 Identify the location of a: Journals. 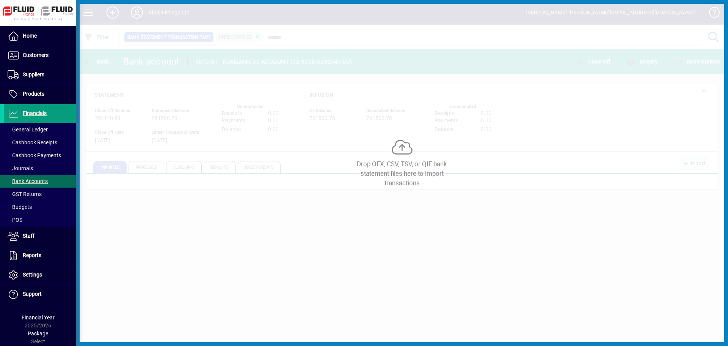
(40, 168).